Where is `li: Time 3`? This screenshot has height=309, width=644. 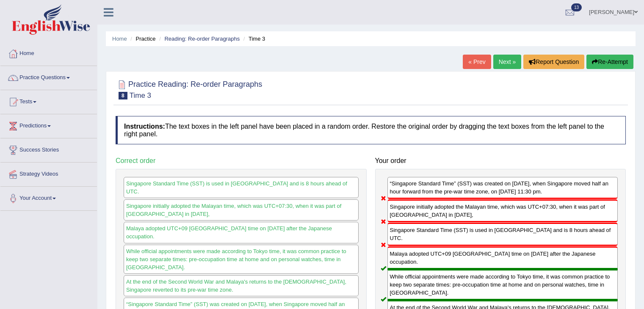
li: Time 3 is located at coordinates (253, 39).